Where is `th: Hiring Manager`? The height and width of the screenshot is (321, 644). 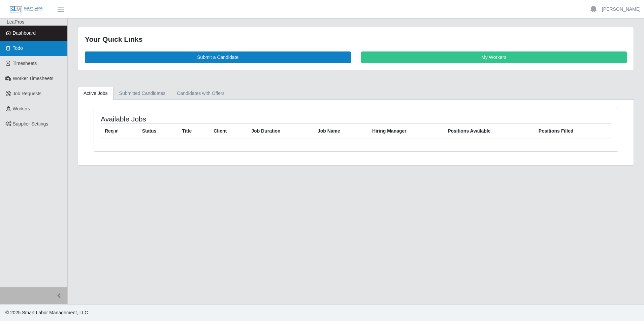
th: Hiring Manager is located at coordinates (405, 131).